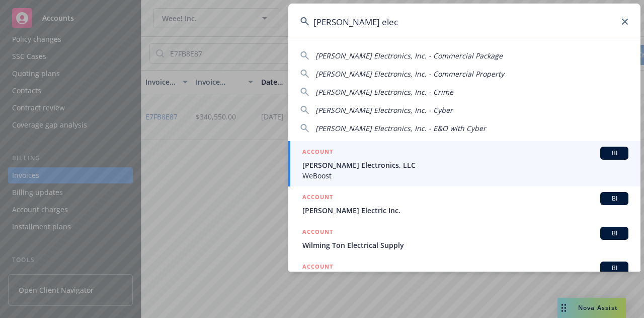 The width and height of the screenshot is (644, 318). Describe the element at coordinates (464, 238) in the screenshot. I see `a: ACCOUNTBIWilming Ton Electrical Supply` at that location.